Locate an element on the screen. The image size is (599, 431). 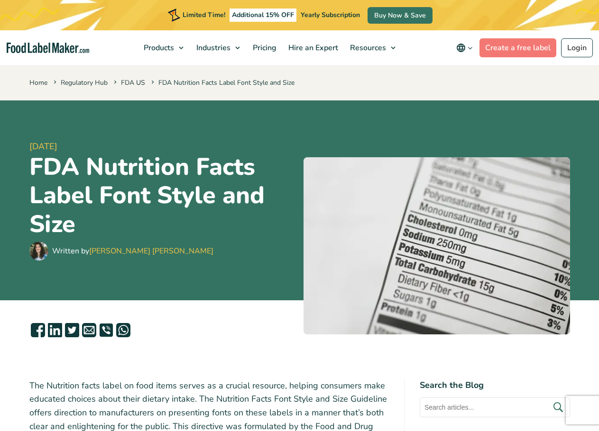
span: Yearly Subscription is located at coordinates (330, 15).